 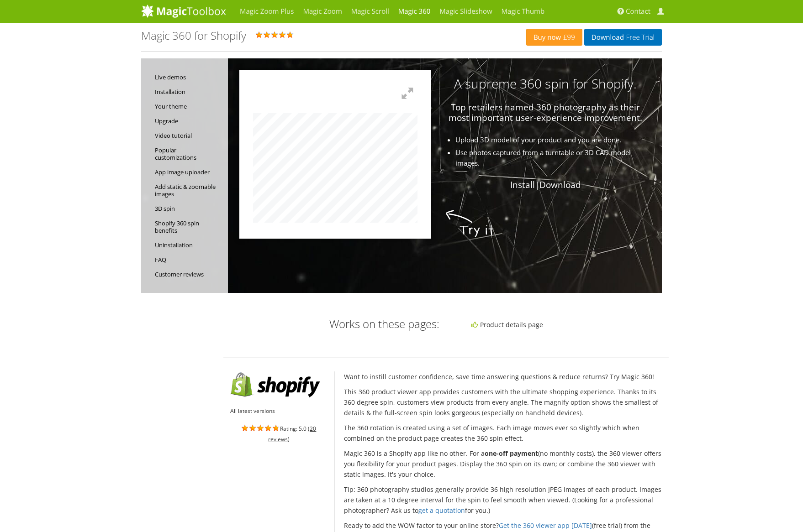 What do you see at coordinates (189, 260) in the screenshot?
I see `a: FAQ` at bounding box center [189, 260].